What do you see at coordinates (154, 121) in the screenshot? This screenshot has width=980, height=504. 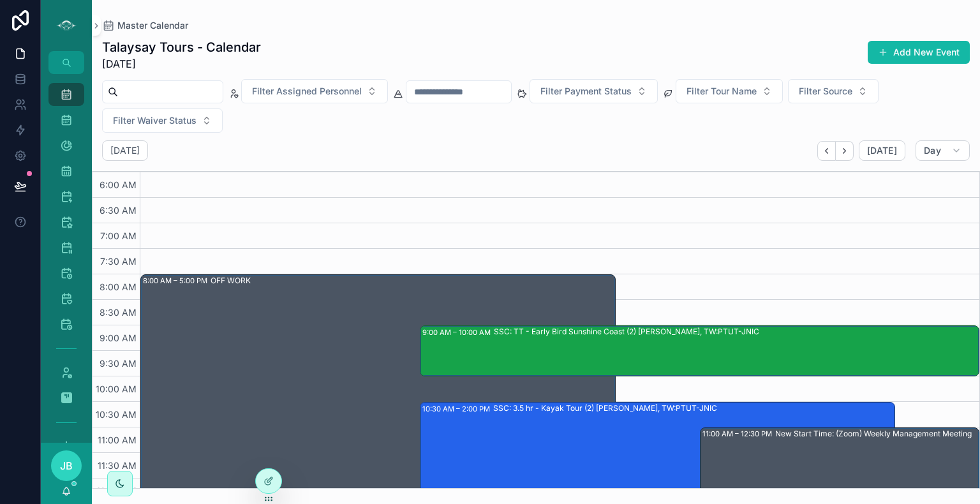 I see `span: Filter Waiver Status` at bounding box center [154, 121].